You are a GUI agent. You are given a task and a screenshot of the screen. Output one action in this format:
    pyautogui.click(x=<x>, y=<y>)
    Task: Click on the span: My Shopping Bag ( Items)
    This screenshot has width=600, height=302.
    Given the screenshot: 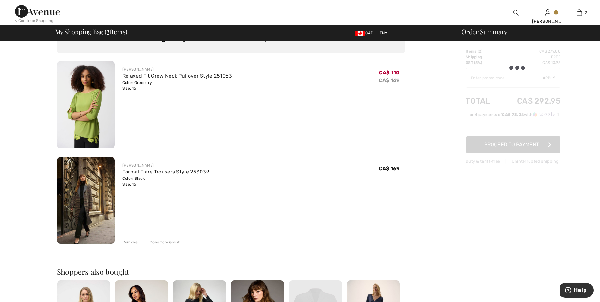 What is the action you would take?
    pyautogui.click(x=91, y=32)
    